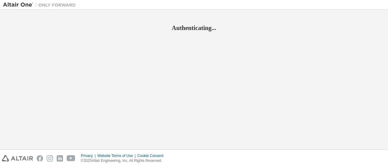 The width and height of the screenshot is (388, 167). What do you see at coordinates (60, 158) in the screenshot?
I see `img: linkedin.svg` at bounding box center [60, 158].